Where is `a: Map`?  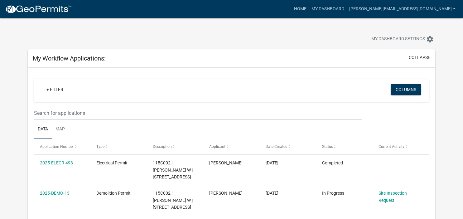
a: Map is located at coordinates (60, 130).